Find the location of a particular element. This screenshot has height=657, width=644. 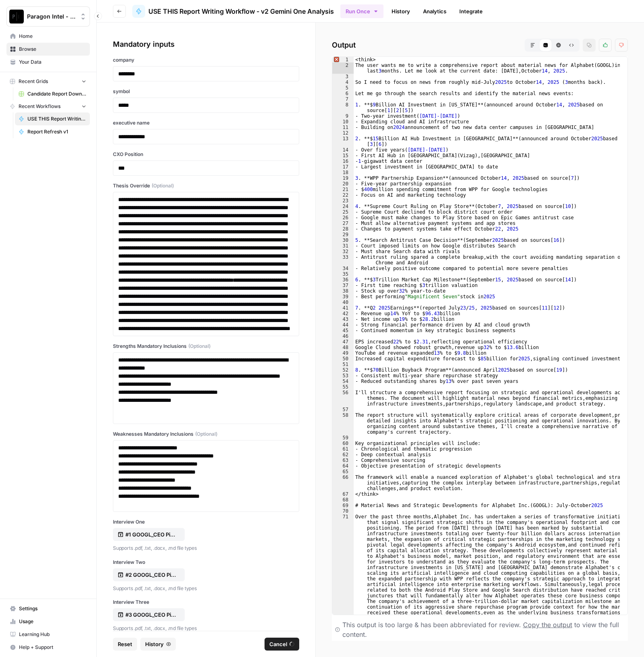

a: Candidate Report Download Sheet is located at coordinates (53, 94).